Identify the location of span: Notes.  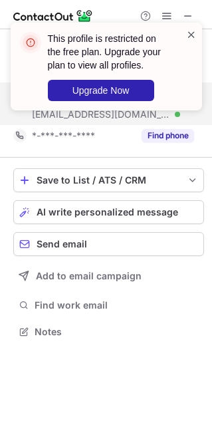
(116, 332).